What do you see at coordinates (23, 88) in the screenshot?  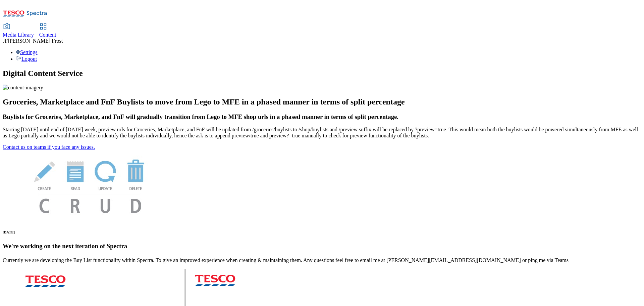 I see `img: content-imagery` at bounding box center [23, 88].